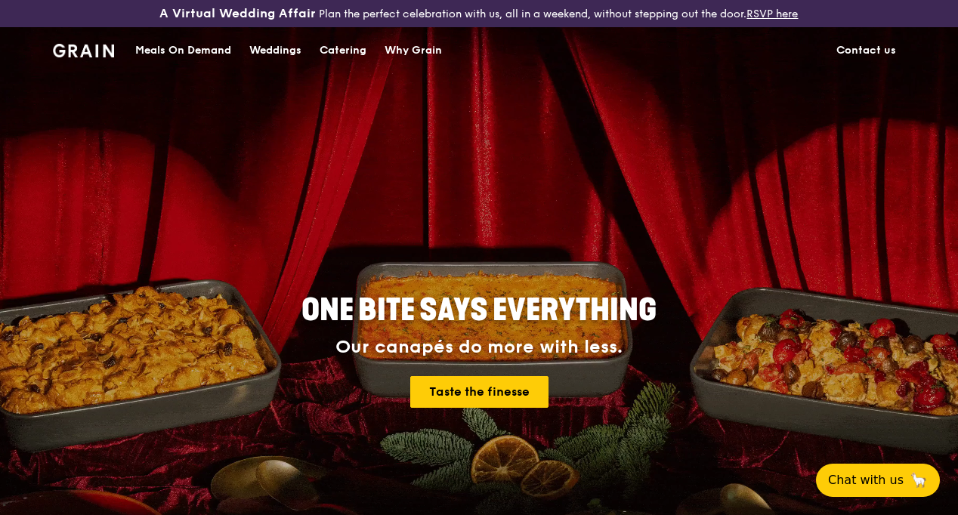 The width and height of the screenshot is (958, 515). I want to click on button: Chat with us🦙, so click(878, 480).